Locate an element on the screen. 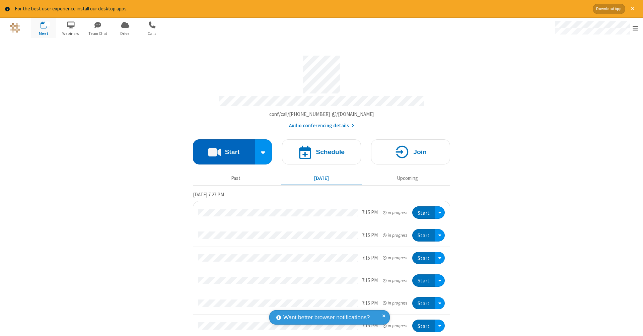 The height and width of the screenshot is (336, 643). button: Past is located at coordinates (236, 178).